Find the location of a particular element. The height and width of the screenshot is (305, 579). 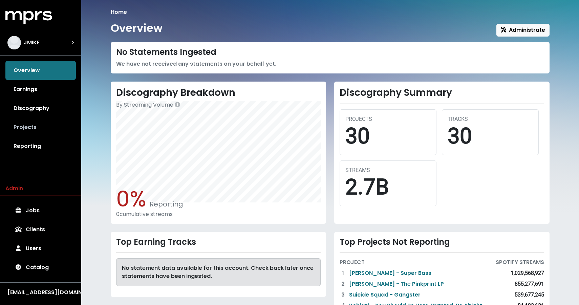

div: No Statements Ingested is located at coordinates (330, 52).